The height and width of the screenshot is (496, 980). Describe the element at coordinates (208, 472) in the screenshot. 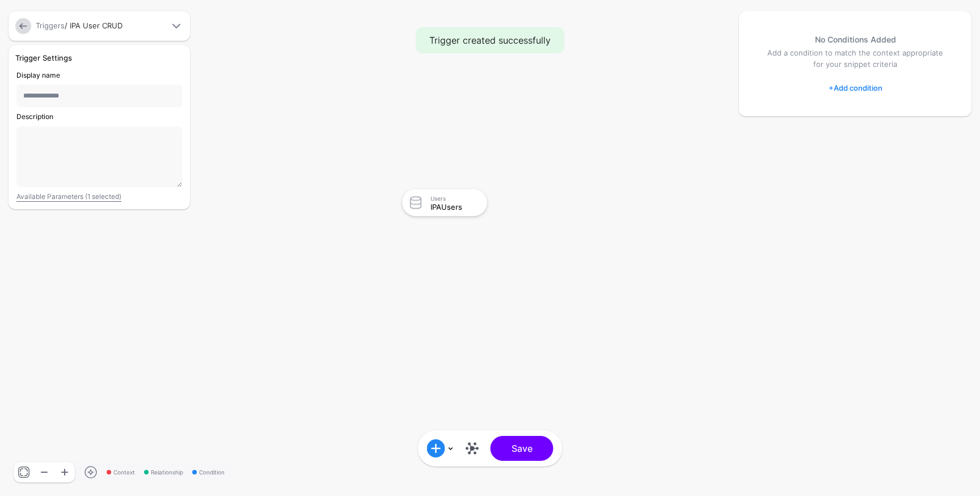

I see `span: Condition` at that location.